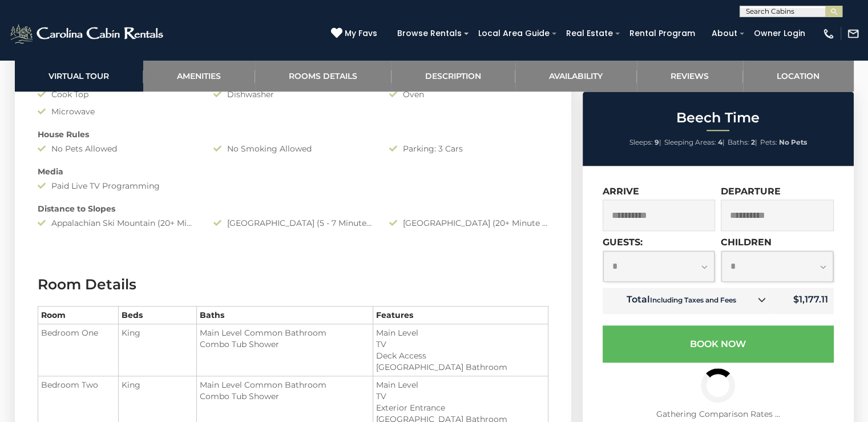 This screenshot has width=868, height=422. What do you see at coordinates (799, 76) in the screenshot?
I see `a: Location` at bounding box center [799, 76].